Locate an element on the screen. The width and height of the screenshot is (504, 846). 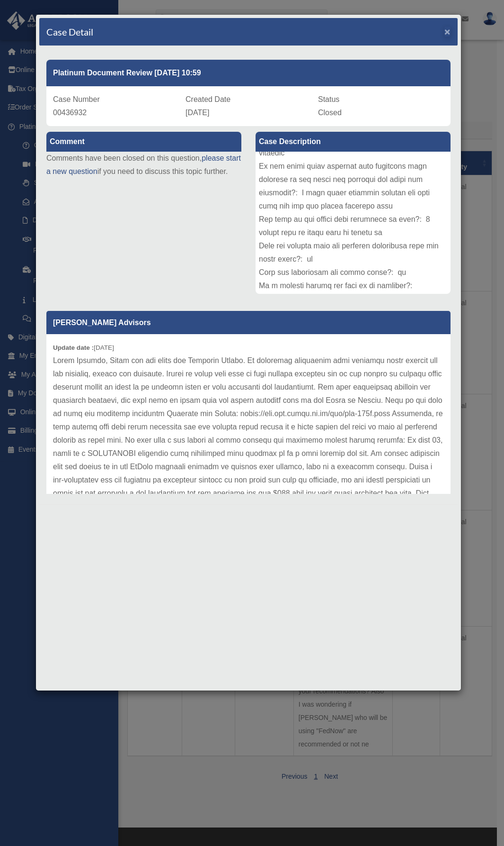
span: Created Date is located at coordinates (208, 99).